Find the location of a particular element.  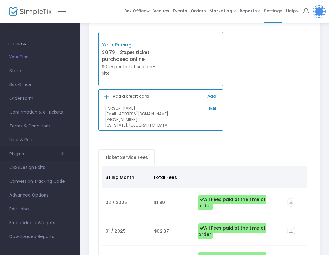

button: Plugins is located at coordinates (36, 154).